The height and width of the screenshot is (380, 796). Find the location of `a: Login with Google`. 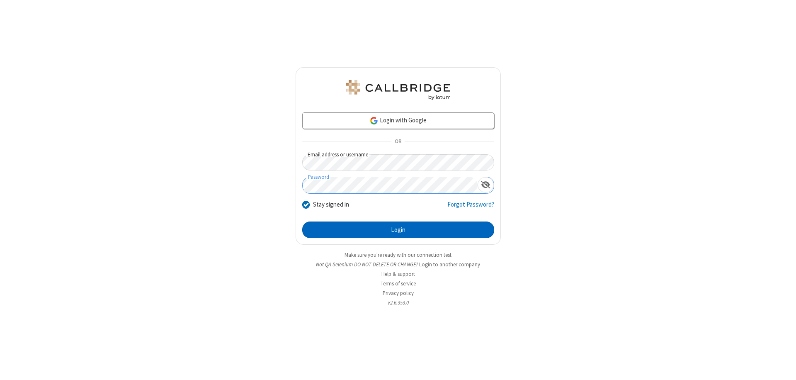

a: Login with Google is located at coordinates (398, 121).